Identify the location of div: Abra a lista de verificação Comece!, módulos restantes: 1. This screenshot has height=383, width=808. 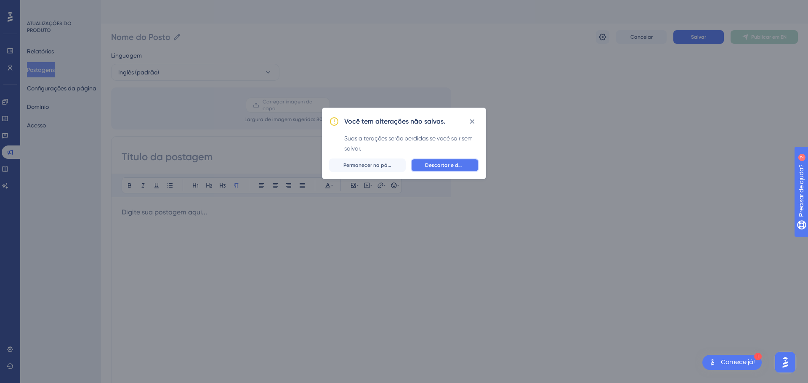
(732, 363).